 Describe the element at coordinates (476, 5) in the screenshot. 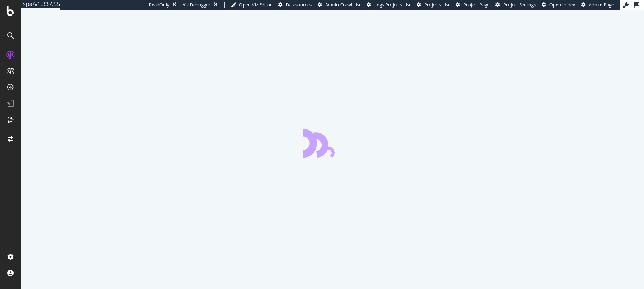

I see `span: Project Page` at that location.